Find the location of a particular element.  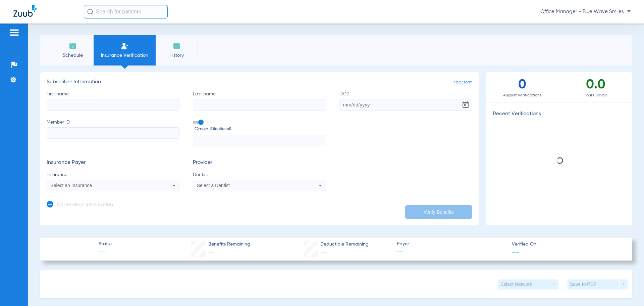

h3: Insurance Payer is located at coordinates (113, 163).